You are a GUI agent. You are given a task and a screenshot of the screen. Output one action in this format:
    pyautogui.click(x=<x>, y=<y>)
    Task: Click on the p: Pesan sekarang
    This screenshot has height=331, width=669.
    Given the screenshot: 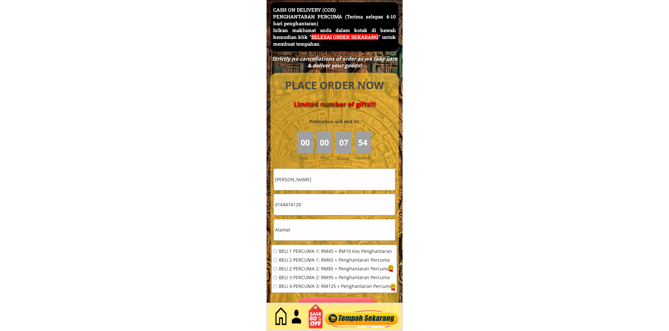 What is the action you would take?
    pyautogui.click(x=337, y=308)
    